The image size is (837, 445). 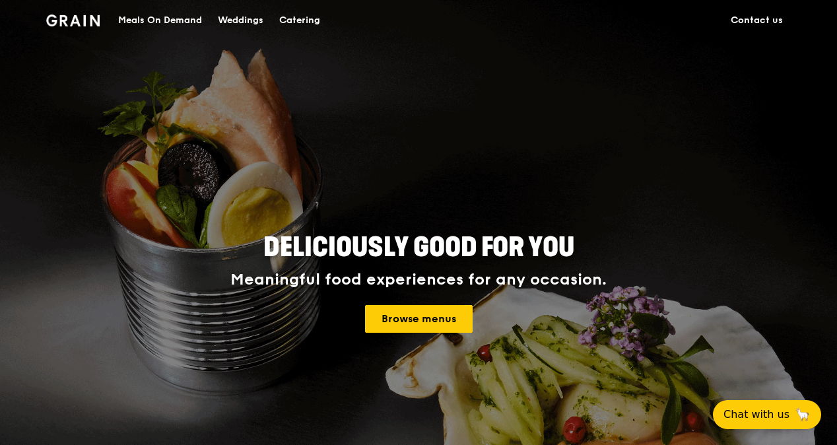 I want to click on div: Meaningful food experiences for any occasion., so click(x=419, y=280).